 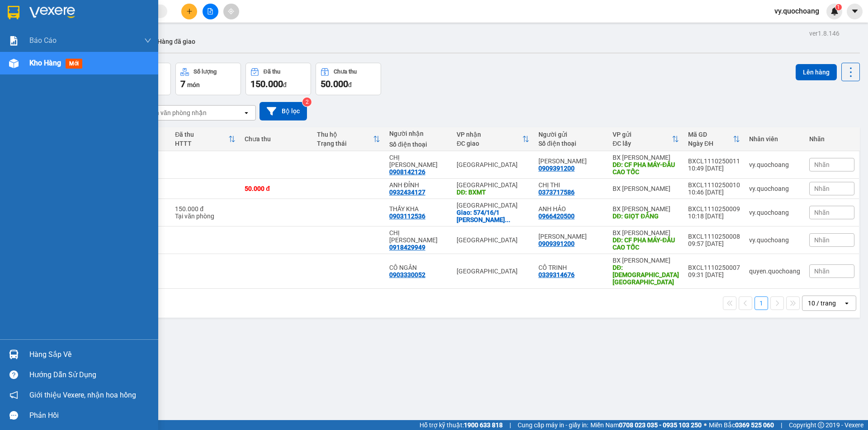 I want to click on img: icon-new-feature, so click(x=834, y=11).